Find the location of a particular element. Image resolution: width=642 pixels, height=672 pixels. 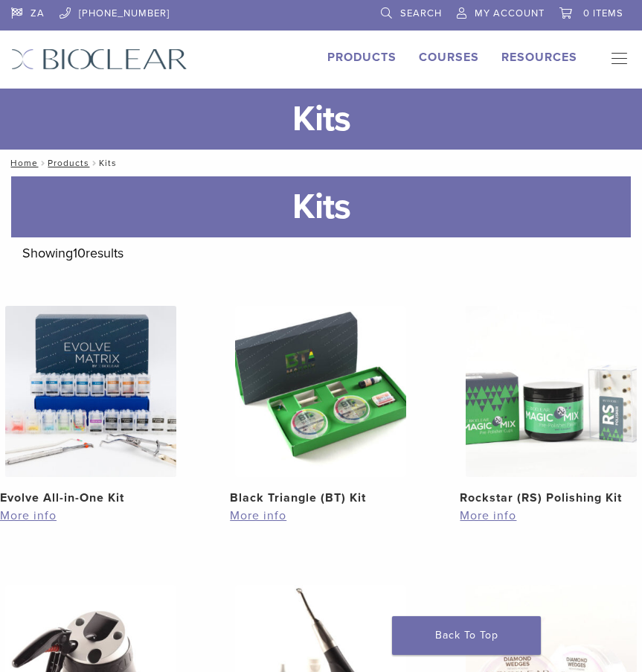

p: Showing results is located at coordinates (321, 253).